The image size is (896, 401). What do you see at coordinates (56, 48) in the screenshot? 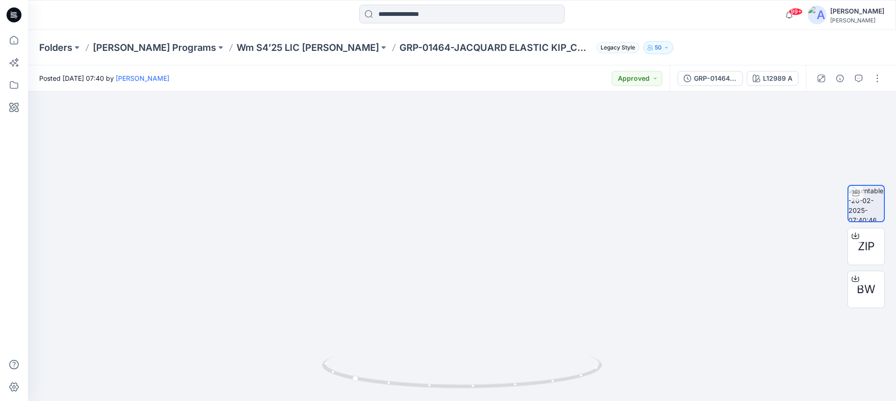
I see `a: Folders` at bounding box center [56, 48].